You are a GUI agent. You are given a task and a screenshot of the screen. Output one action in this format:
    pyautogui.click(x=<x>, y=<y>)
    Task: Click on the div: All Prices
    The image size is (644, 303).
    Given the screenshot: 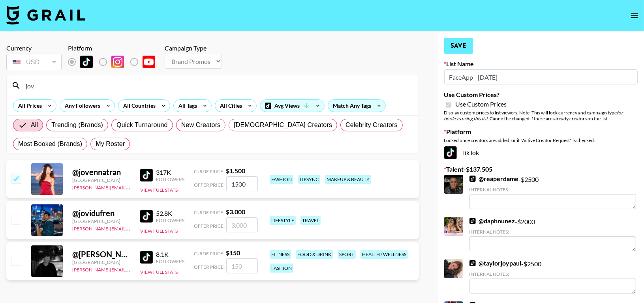 What is the action you would take?
    pyautogui.click(x=28, y=106)
    